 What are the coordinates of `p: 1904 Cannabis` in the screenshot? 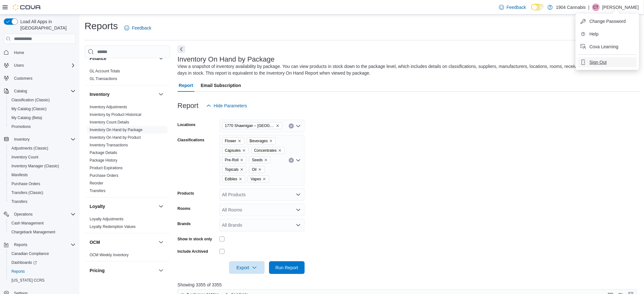 It's located at (571, 7).